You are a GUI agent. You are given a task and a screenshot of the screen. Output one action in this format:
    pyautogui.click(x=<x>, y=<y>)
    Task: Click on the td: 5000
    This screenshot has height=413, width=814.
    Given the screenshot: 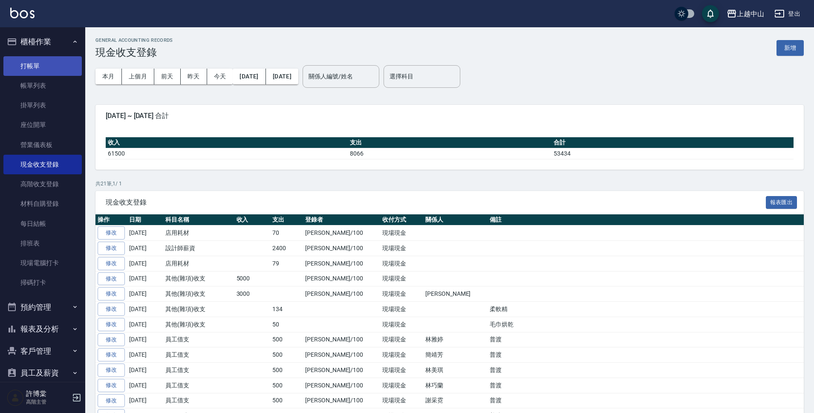 What is the action you would take?
    pyautogui.click(x=252, y=279)
    